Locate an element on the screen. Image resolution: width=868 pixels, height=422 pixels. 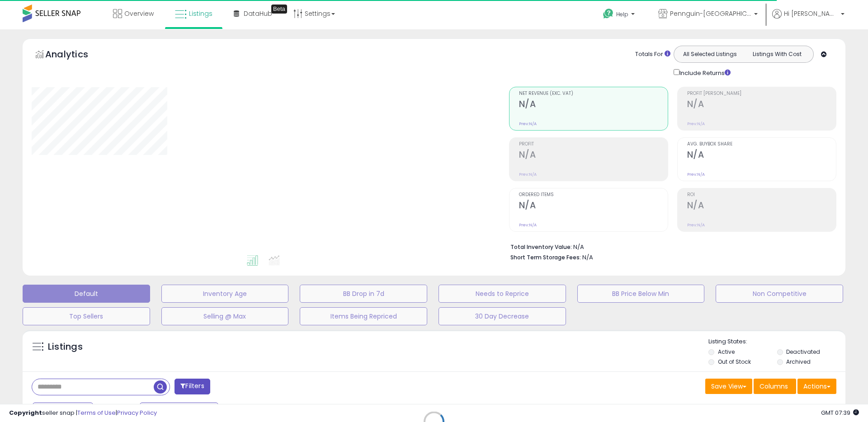
button: Items Being Repriced is located at coordinates (363, 316).